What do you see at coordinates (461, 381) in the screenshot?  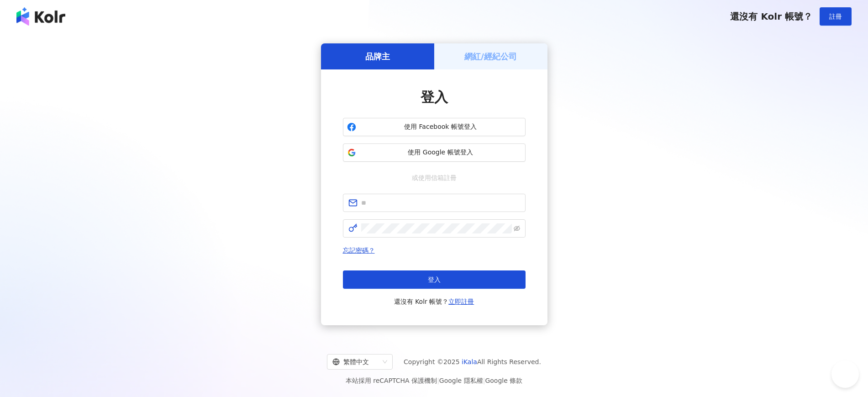 I see `a: Google 隱私權` at bounding box center [461, 381].